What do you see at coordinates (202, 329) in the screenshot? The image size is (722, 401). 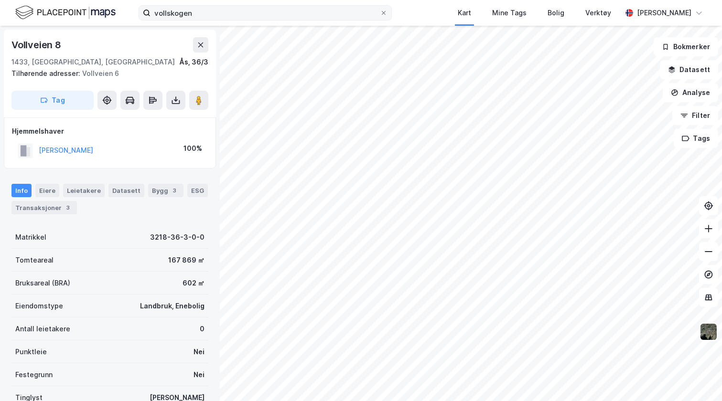 I see `div: 0` at bounding box center [202, 329].